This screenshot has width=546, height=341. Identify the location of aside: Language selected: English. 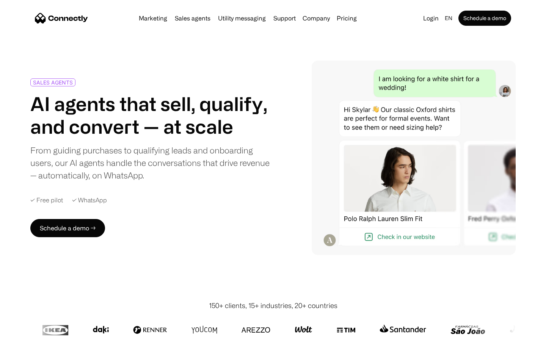
(27, 333).